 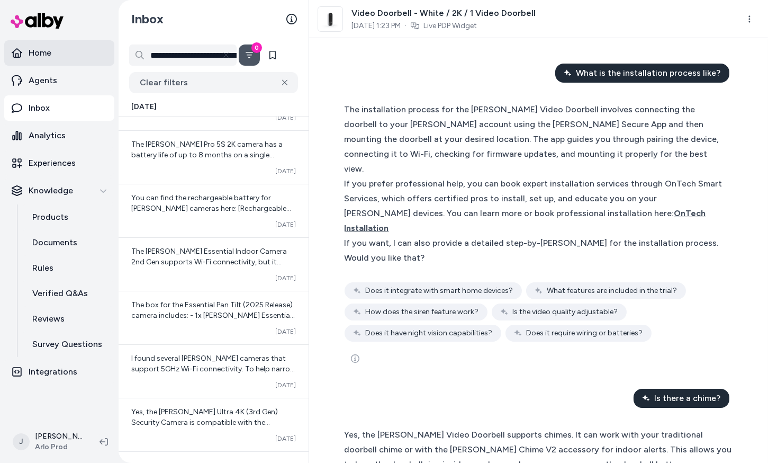 What do you see at coordinates (68, 268) in the screenshot?
I see `a: Rules` at bounding box center [68, 268].